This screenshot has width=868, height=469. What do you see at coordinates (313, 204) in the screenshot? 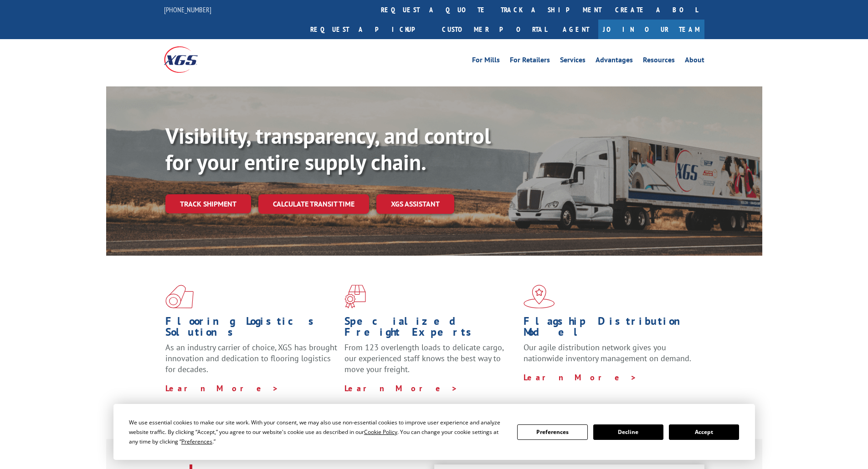
I see `a: Calculate transit time` at bounding box center [313, 204].